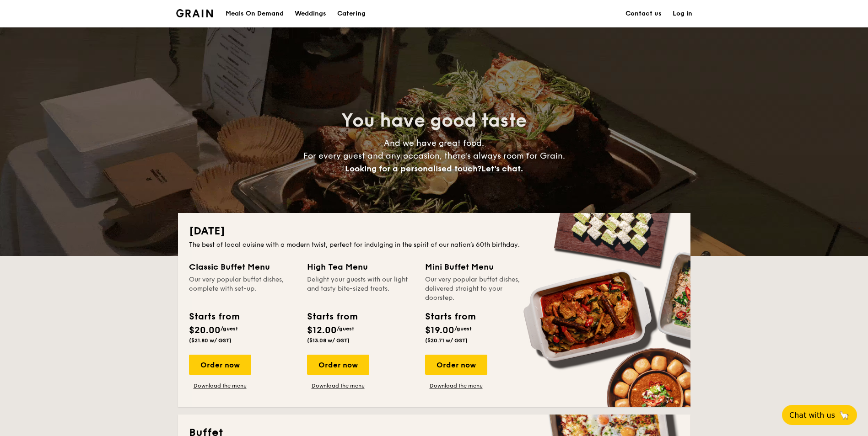 The image size is (868, 436). Describe the element at coordinates (502, 169) in the screenshot. I see `span: Let's chat.` at that location.